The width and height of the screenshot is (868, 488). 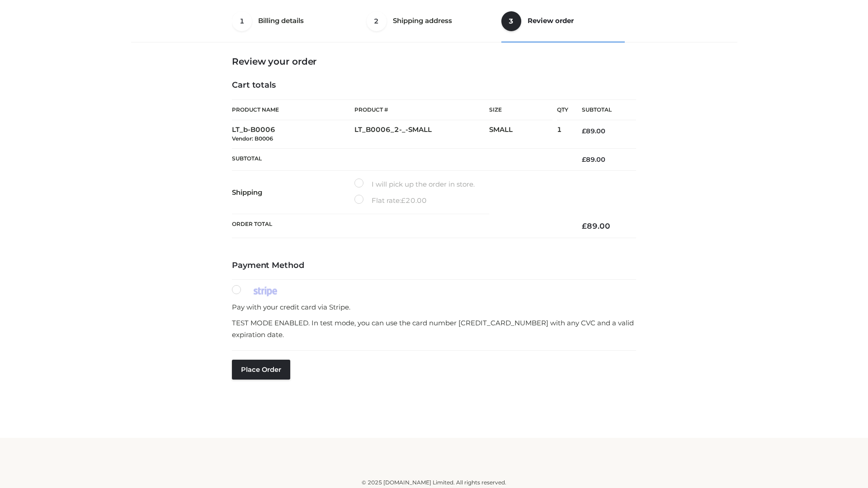 I want to click on p: Pay with your credit card via Stripe., so click(x=434, y=307).